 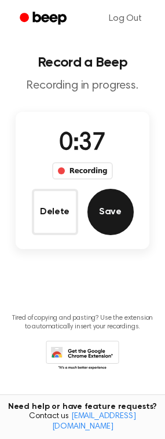 What do you see at coordinates (82, 421) in the screenshot?
I see `span: Contact us` at bounding box center [82, 421].